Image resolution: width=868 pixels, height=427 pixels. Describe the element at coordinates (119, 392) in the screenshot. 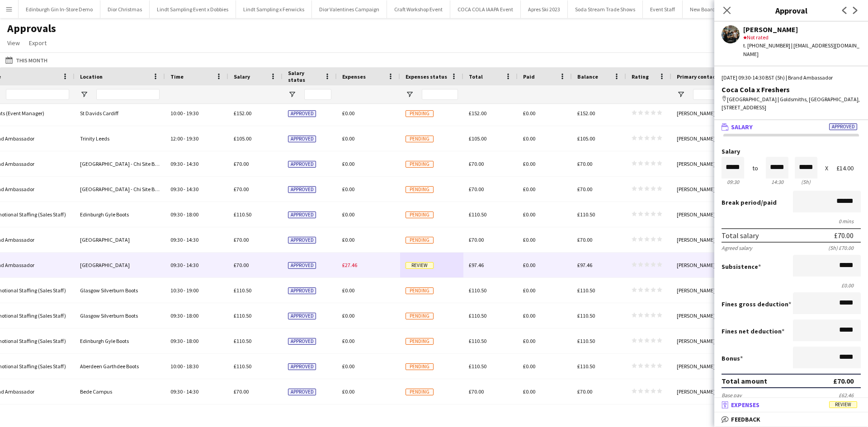

I see `div: Bede Campus` at that location.